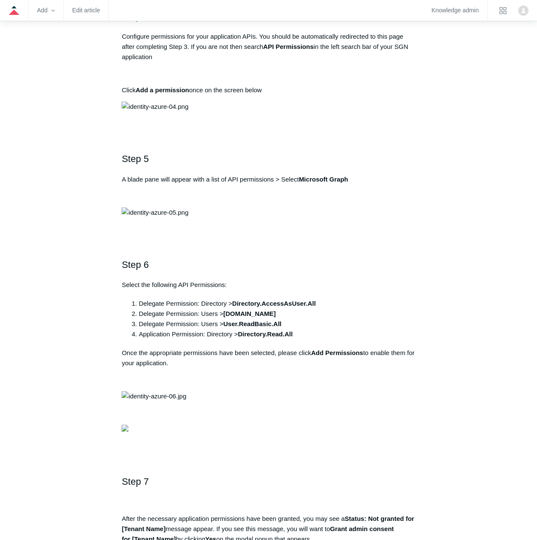 Image resolution: width=537 pixels, height=540 pixels. What do you see at coordinates (86, 10) in the screenshot?
I see `a: Edit article` at bounding box center [86, 10].